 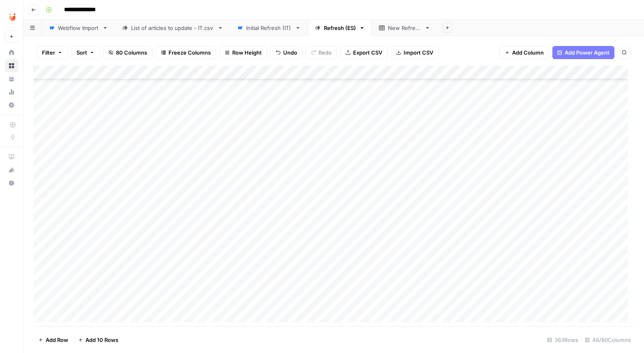 What do you see at coordinates (131, 53) in the screenshot?
I see `span: 80 Columns` at bounding box center [131, 53].